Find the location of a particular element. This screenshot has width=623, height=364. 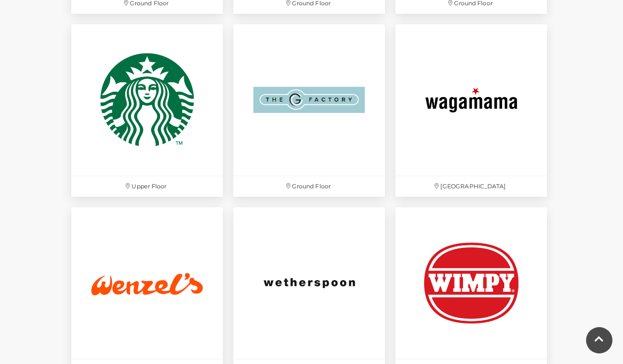

a: Starbucks at Festival Place, Basingstoke Upper Floor is located at coordinates (147, 110).